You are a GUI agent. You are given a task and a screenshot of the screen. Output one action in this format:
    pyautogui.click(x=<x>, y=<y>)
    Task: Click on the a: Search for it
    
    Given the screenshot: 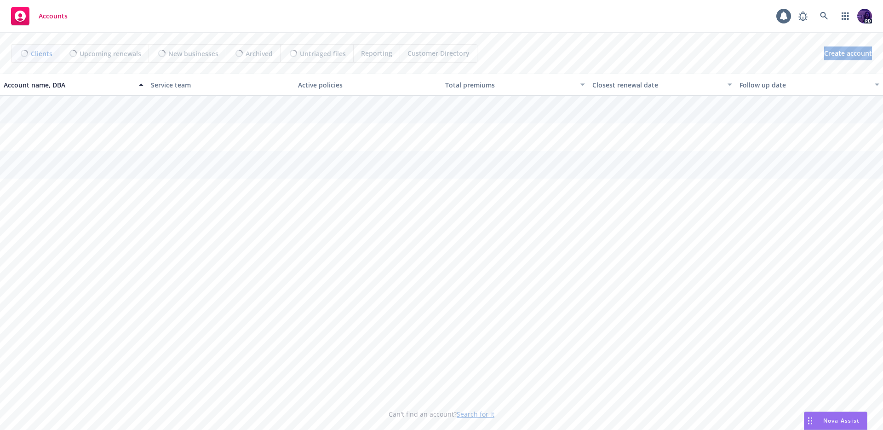 What is the action you would take?
    pyautogui.click(x=476, y=414)
    